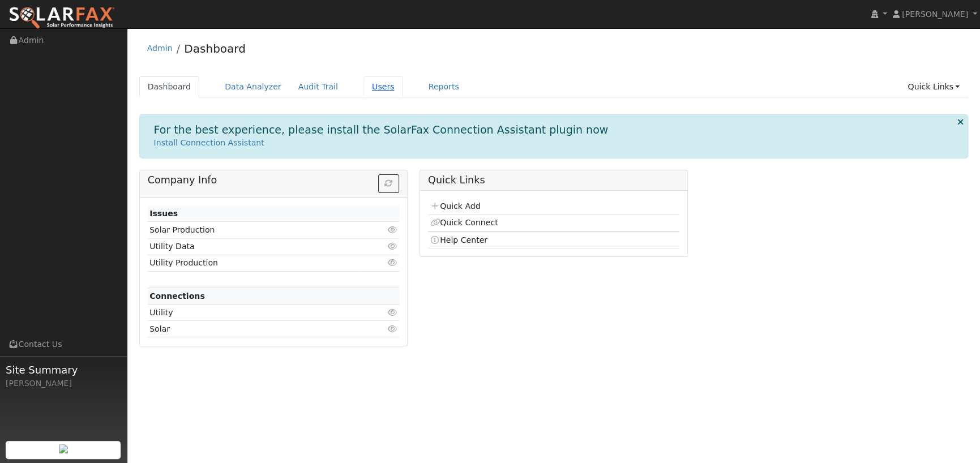  Describe the element at coordinates (381, 130) in the screenshot. I see `h1: For the best experience, please install the SolarFax Connection Assistant plugin now` at that location.